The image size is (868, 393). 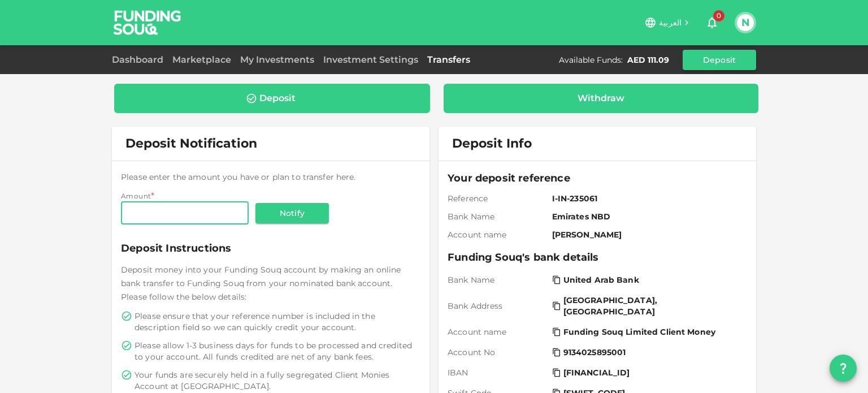 What do you see at coordinates (498, 373) in the screenshot?
I see `span: IBAN` at bounding box center [498, 373].